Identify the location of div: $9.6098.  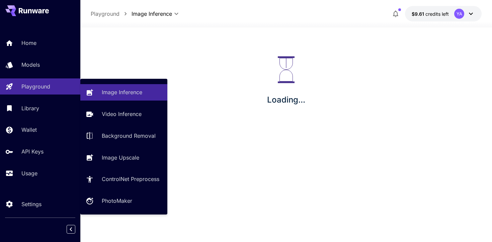
(430, 14).